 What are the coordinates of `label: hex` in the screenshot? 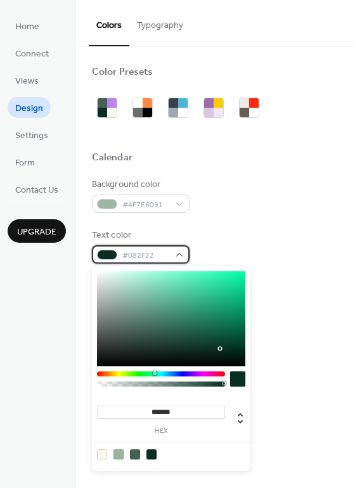 It's located at (161, 431).